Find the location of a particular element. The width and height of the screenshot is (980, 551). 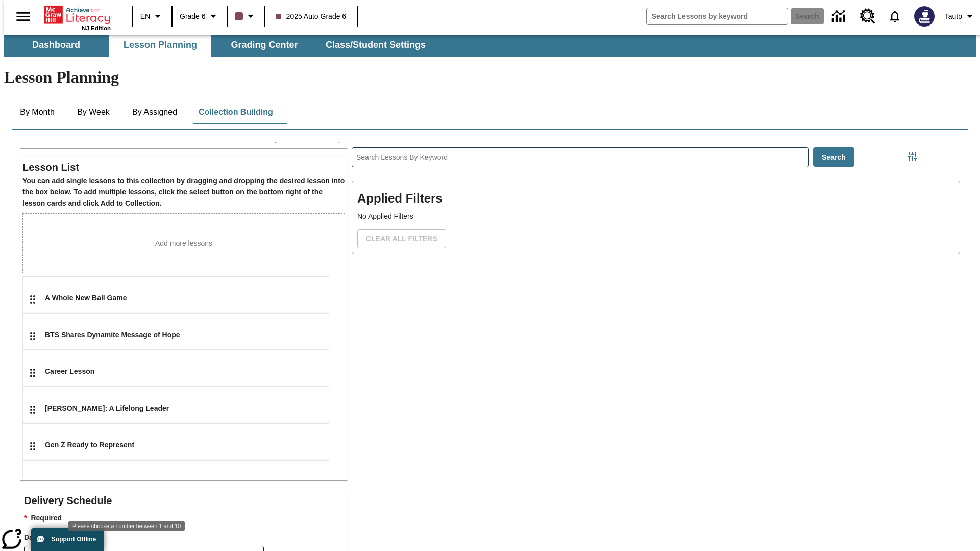

a: Home is located at coordinates (77, 15).